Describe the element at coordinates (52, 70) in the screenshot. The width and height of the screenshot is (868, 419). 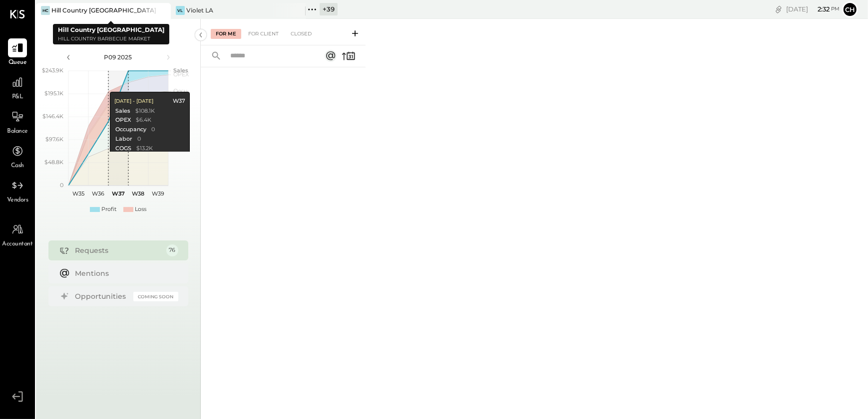
I see `text: $243.9K` at that location.